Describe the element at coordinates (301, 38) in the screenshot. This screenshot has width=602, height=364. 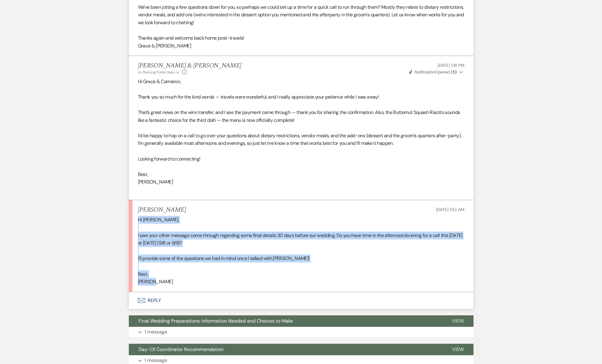
I see `p: Thanks again and welcome back home post-travels!` at that location.